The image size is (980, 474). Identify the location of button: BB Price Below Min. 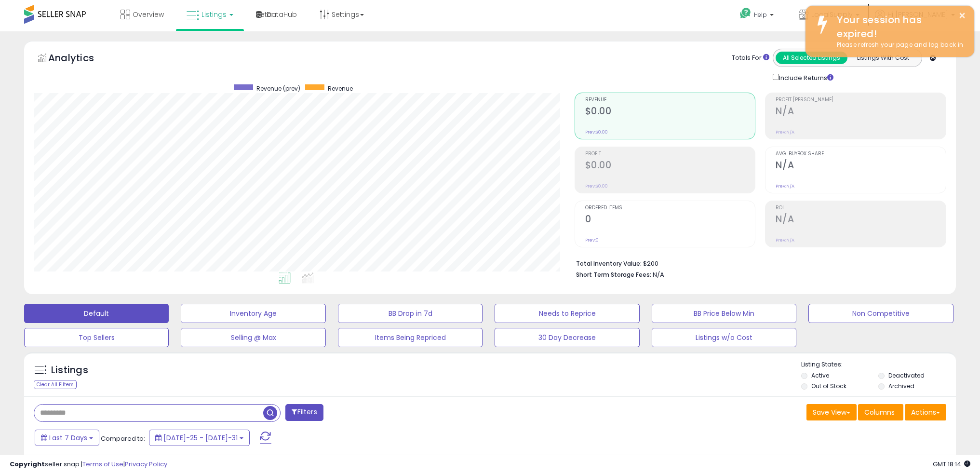
(724, 314).